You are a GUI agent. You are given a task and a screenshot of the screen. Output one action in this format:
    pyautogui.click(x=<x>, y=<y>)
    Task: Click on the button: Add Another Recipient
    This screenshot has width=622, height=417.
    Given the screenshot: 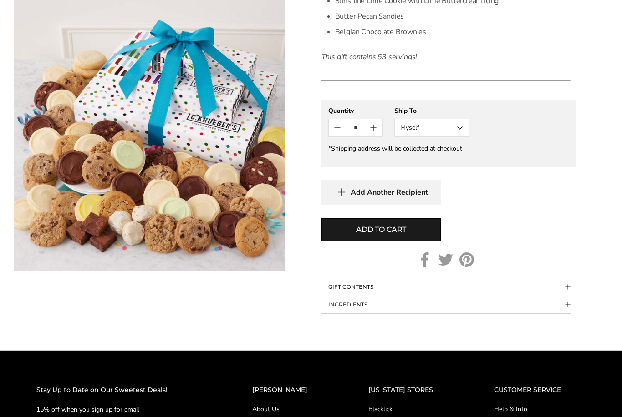 What is the action you would take?
    pyautogui.click(x=381, y=193)
    